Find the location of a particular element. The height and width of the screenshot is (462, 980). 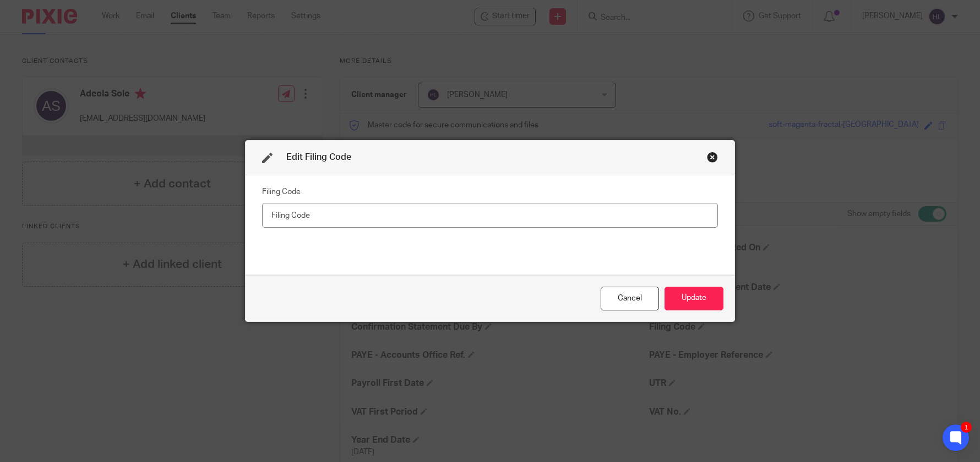

span: Edit Filing Code is located at coordinates (319, 157).